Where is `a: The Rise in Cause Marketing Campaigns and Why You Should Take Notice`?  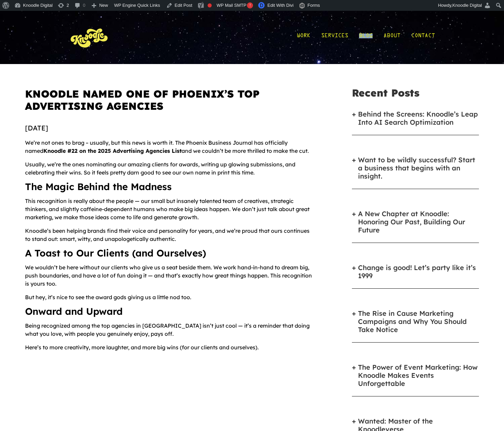 a: The Rise in Cause Marketing Campaigns and Why You Should Take Notice is located at coordinates (418, 322).